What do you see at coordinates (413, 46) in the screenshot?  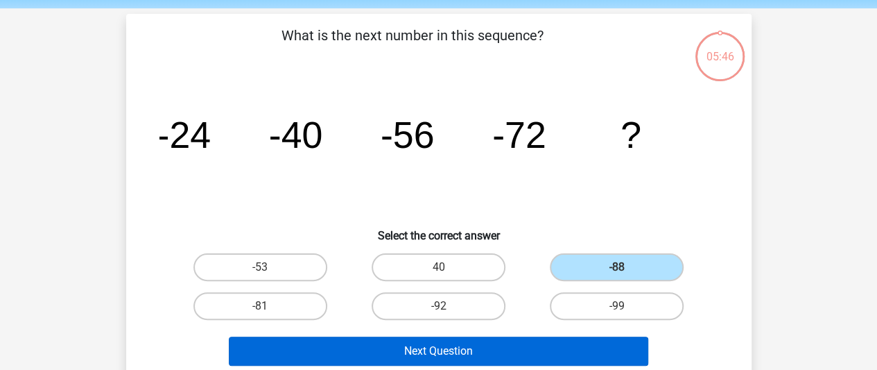 I see `p: What is the next number in this sequence?` at bounding box center [413, 46].